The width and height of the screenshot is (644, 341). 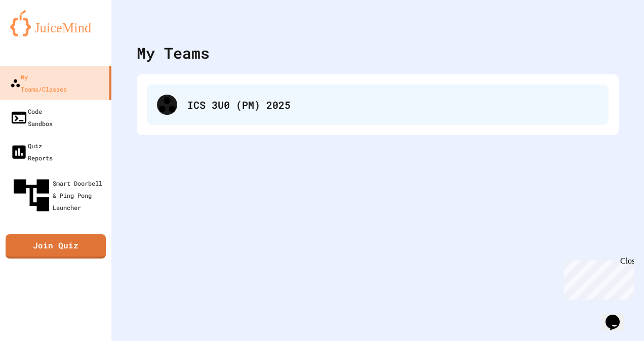 What do you see at coordinates (173, 53) in the screenshot?
I see `div: My Teams` at bounding box center [173, 53].